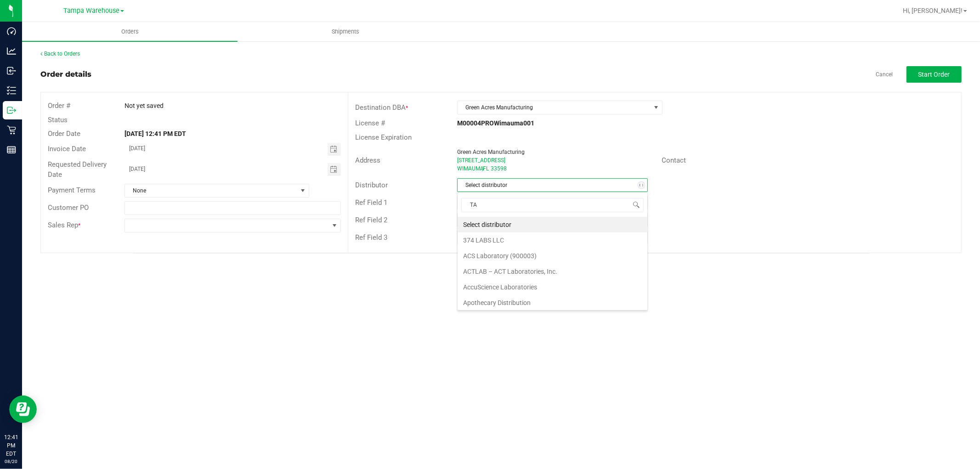 The width and height of the screenshot is (980, 469). Describe the element at coordinates (130, 32) in the screenshot. I see `span: Orders` at that location.